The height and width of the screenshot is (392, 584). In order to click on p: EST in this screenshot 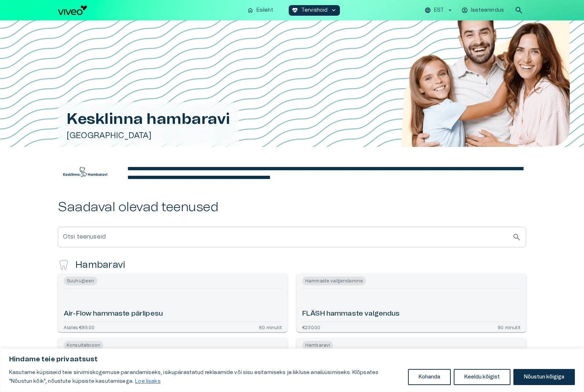, I will do `click(439, 10)`.